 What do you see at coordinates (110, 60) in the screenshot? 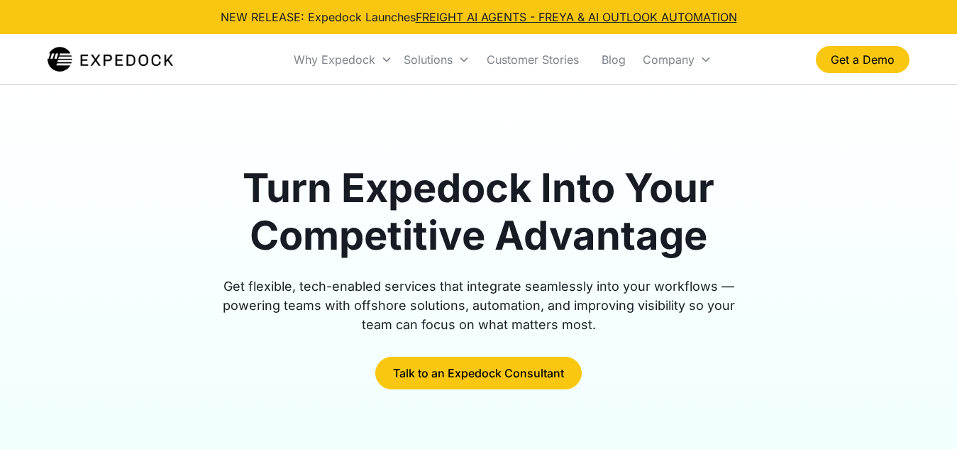
I see `a: home` at bounding box center [110, 60].